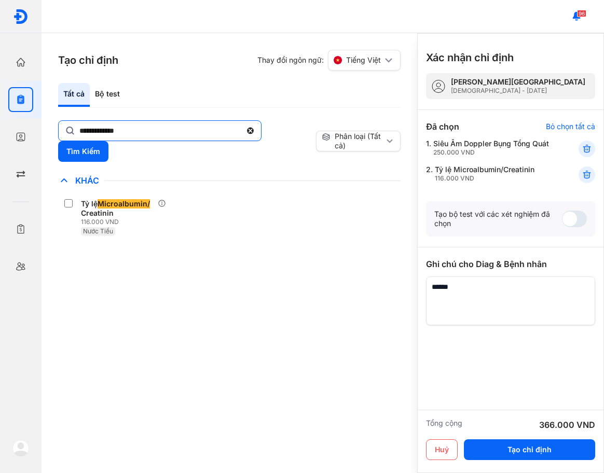  What do you see at coordinates (443, 127) in the screenshot?
I see `div: Đã chọn` at bounding box center [443, 127].